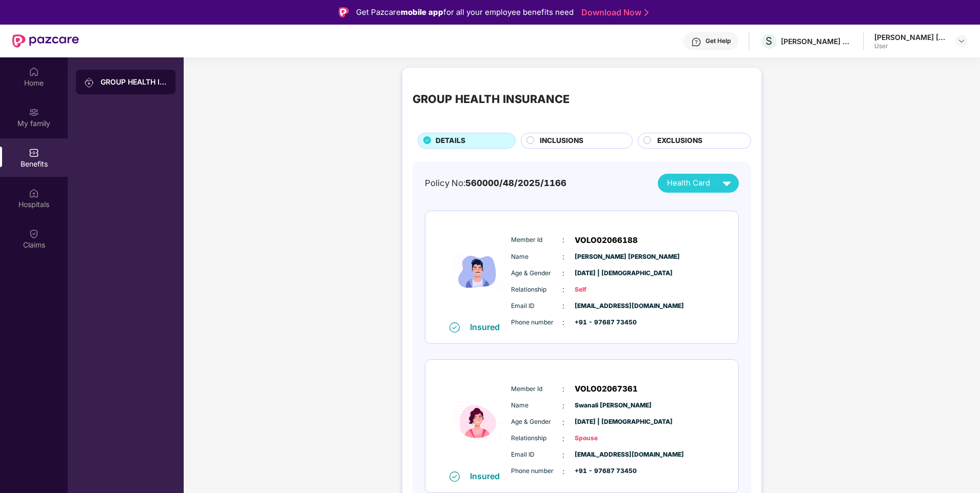 This screenshot has height=493, width=980. I want to click on div: User, so click(909, 46).